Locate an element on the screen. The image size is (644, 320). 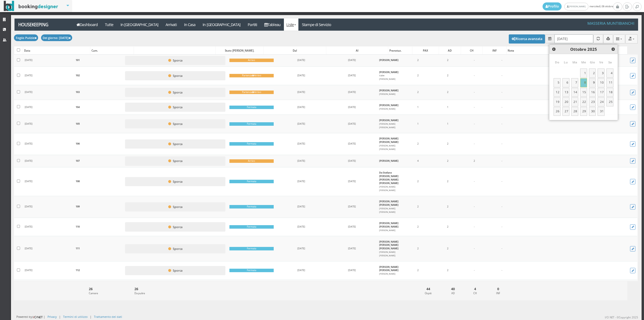
input: Seleziona la data is located at coordinates (574, 39).